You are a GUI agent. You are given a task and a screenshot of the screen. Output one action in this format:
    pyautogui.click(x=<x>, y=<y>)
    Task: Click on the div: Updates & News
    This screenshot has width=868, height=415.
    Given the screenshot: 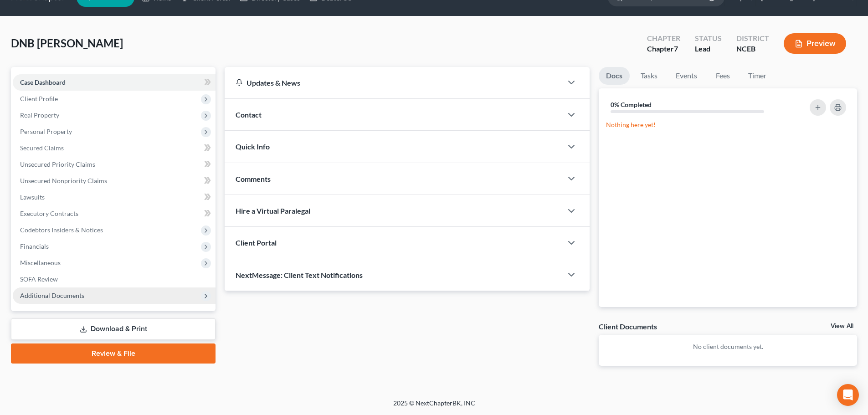 What is the action you would take?
    pyautogui.click(x=393, y=82)
    